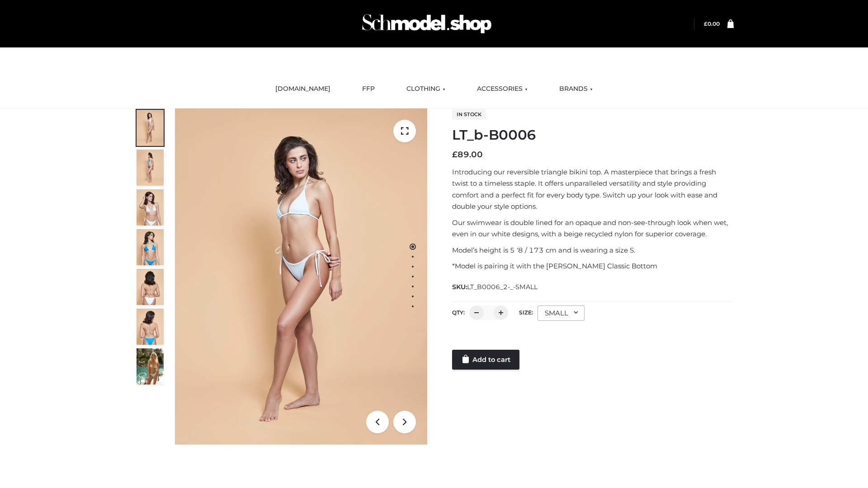 The image size is (868, 488). Describe the element at coordinates (150, 208) in the screenshot. I see `img: ArielClassicBikiniTop_CloudNine_AzureSky_OW114ECO_3-scaled.jpg` at that location.